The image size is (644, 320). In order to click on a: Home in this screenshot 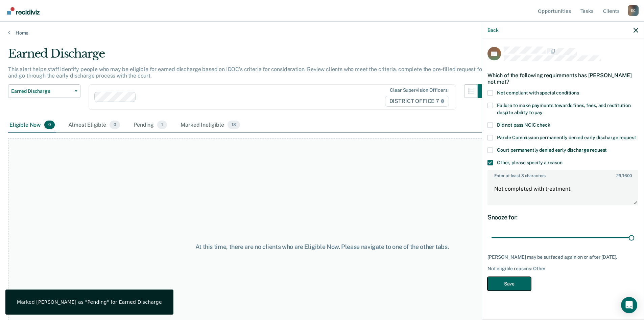, I will do `click(322, 33)`.